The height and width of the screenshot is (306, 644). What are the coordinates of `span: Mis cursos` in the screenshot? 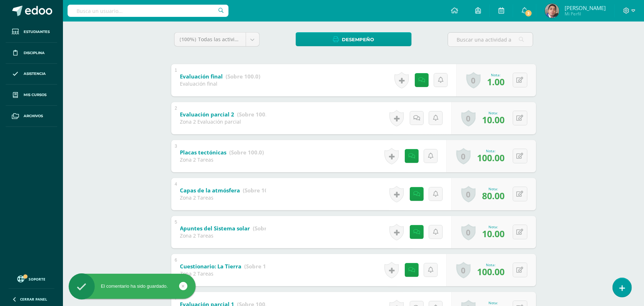 It's located at (35, 94).